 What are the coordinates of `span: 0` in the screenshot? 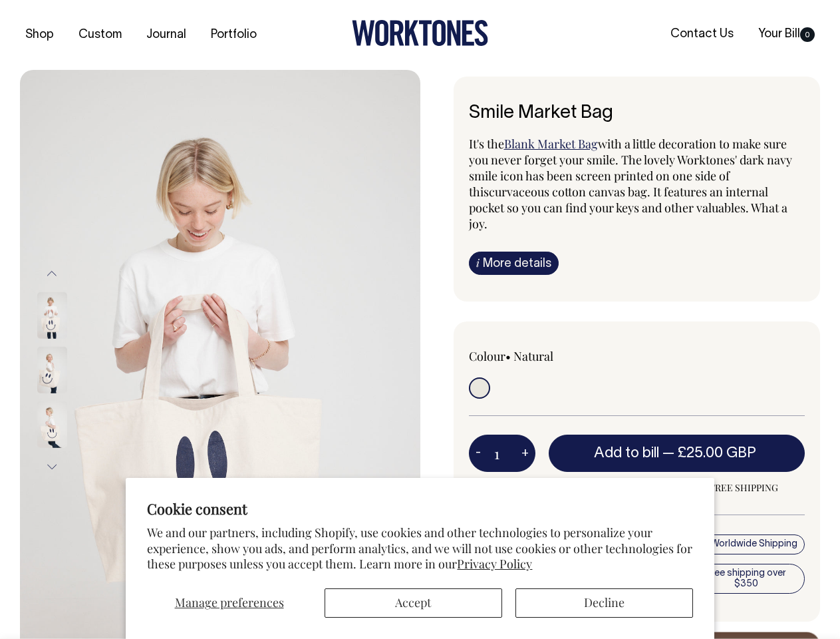 It's located at (808, 35).